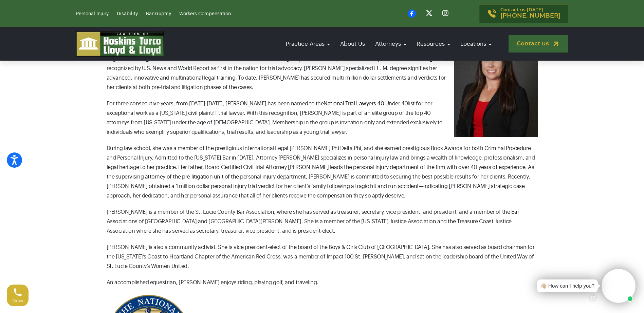 This screenshot has width=644, height=313. What do you see at coordinates (158, 14) in the screenshot?
I see `a: Bankruptcy` at bounding box center [158, 14].